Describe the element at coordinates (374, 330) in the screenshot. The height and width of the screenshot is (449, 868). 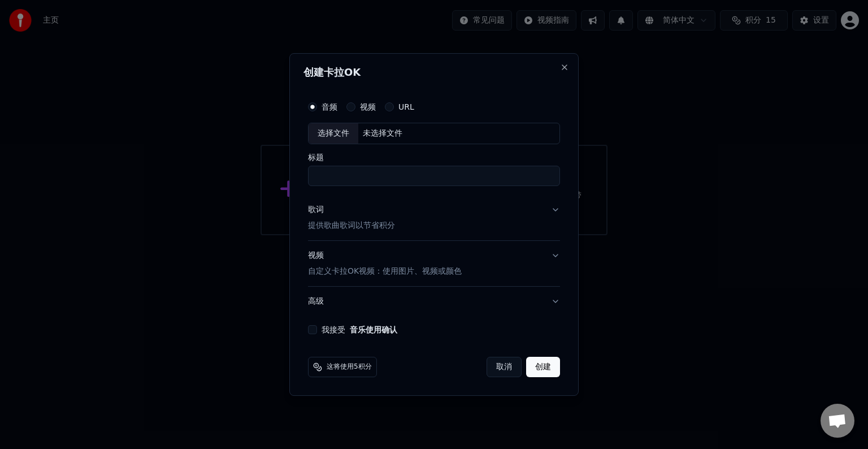
I see `button: 我接受` at that location.